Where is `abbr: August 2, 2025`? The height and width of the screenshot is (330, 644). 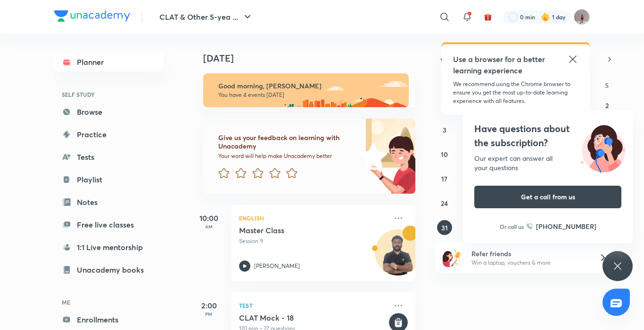 abbr: August 2, 2025 is located at coordinates (606, 106).